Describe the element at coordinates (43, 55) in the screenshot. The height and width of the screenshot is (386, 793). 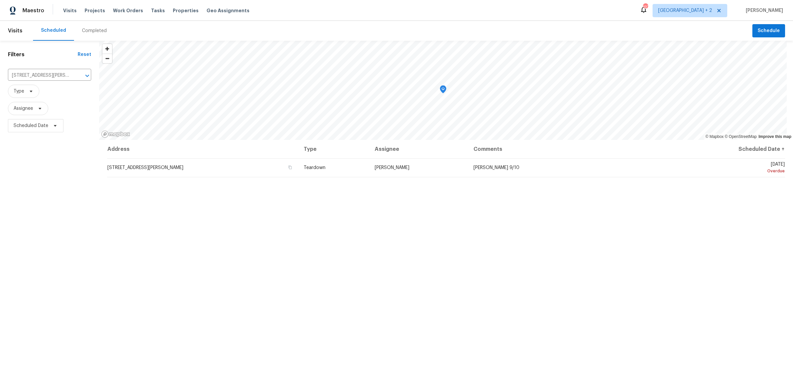
I see `h1: Filters` at that location.